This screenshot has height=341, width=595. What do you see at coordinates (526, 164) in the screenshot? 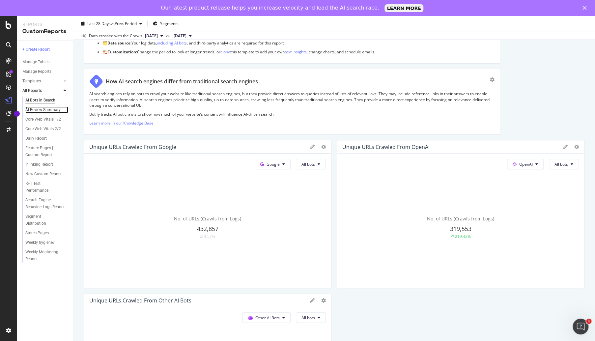
I see `span: OpenAI` at bounding box center [526, 164].